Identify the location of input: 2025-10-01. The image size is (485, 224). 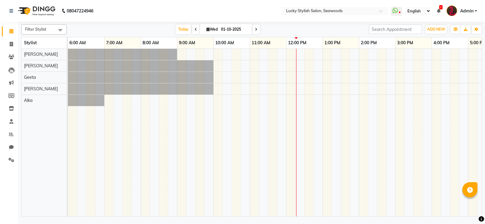
(234, 29).